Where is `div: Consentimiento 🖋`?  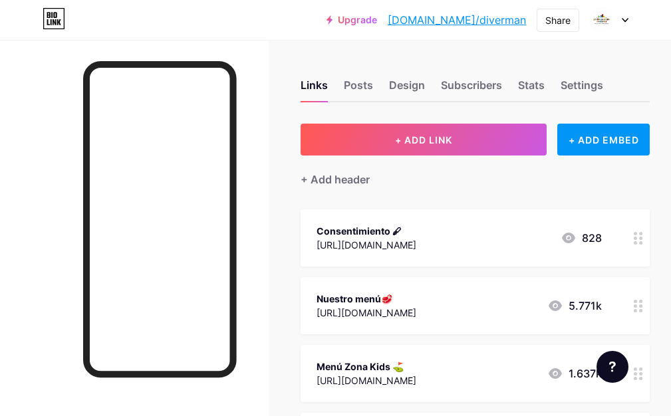
div: Consentimiento 🖋 is located at coordinates (367, 231).